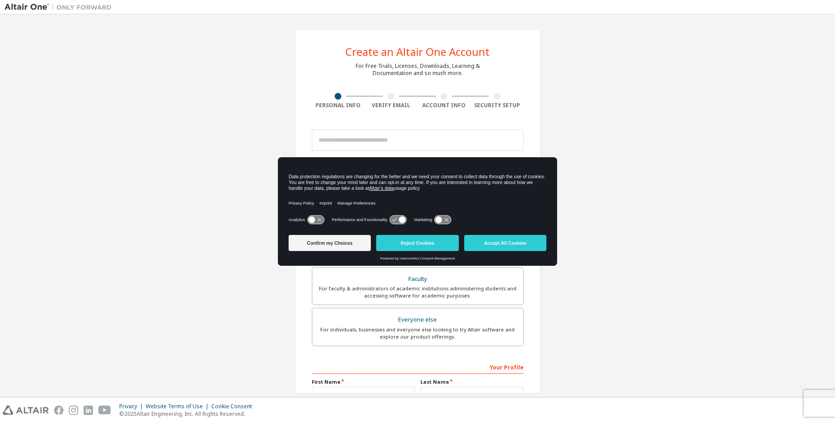  Describe the element at coordinates (418, 70) in the screenshot. I see `div: For Free Trials, Licenses, Downloads, Learning & Documentation and so much more.` at that location.